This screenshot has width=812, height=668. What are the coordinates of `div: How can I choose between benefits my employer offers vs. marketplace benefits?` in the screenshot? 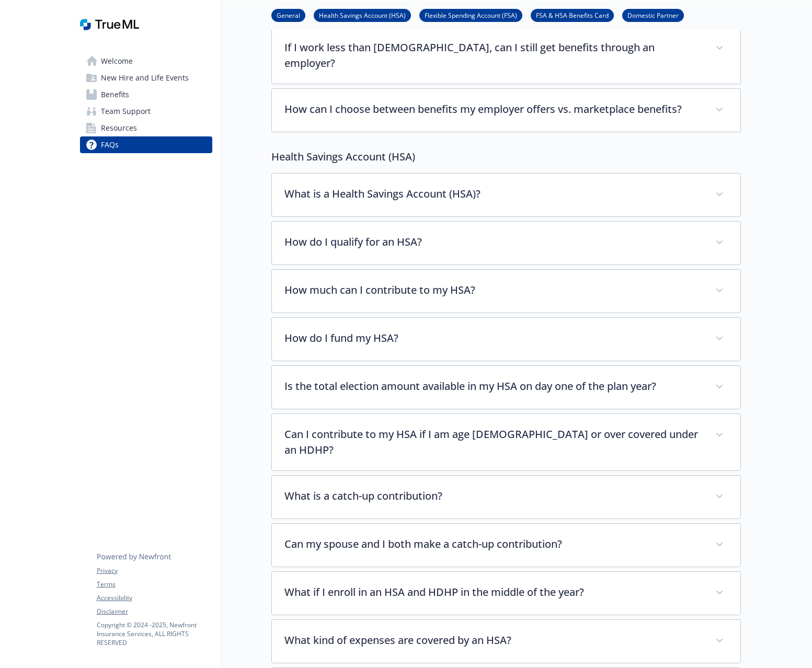 It's located at (506, 111).